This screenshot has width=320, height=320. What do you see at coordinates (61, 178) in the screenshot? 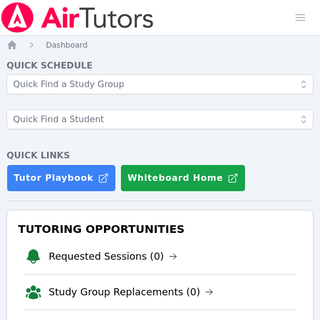
I see `a: Tutor Playbook` at bounding box center [61, 178].